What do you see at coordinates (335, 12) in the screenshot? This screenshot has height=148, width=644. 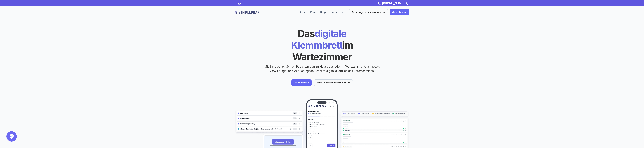 I see `a: Über uns` at bounding box center [335, 12].